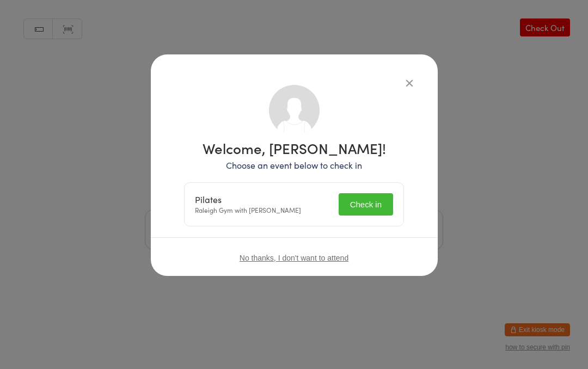 This screenshot has height=369, width=588. What do you see at coordinates (248, 199) in the screenshot?
I see `div: Pilates` at bounding box center [248, 199].